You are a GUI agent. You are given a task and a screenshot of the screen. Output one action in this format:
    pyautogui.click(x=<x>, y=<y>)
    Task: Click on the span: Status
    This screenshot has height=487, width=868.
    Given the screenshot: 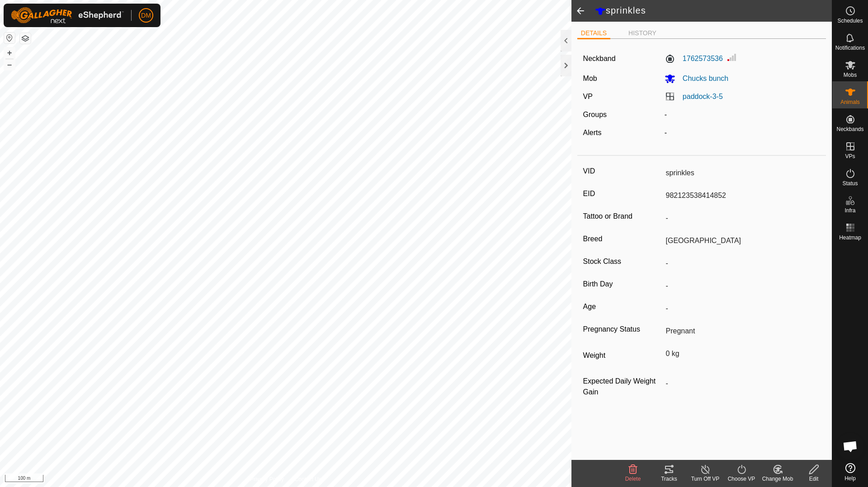 What is the action you would take?
    pyautogui.click(x=849, y=183)
    